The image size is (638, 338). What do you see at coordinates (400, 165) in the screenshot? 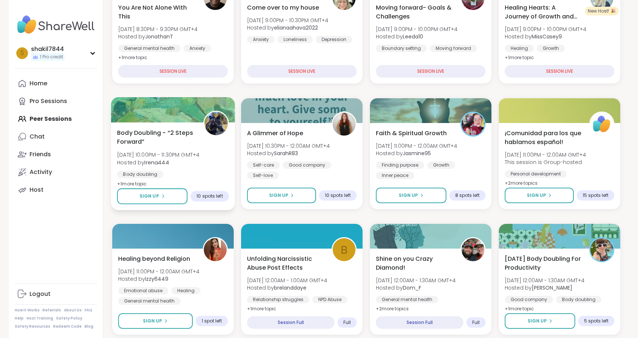
I see `div: Finding purpose` at bounding box center [400, 165].